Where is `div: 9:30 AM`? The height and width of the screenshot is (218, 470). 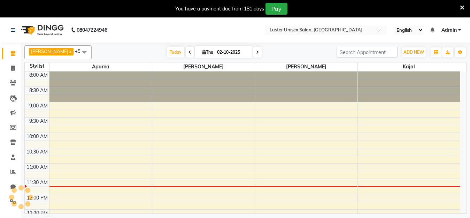
div: 9:30 AM is located at coordinates (38, 121).